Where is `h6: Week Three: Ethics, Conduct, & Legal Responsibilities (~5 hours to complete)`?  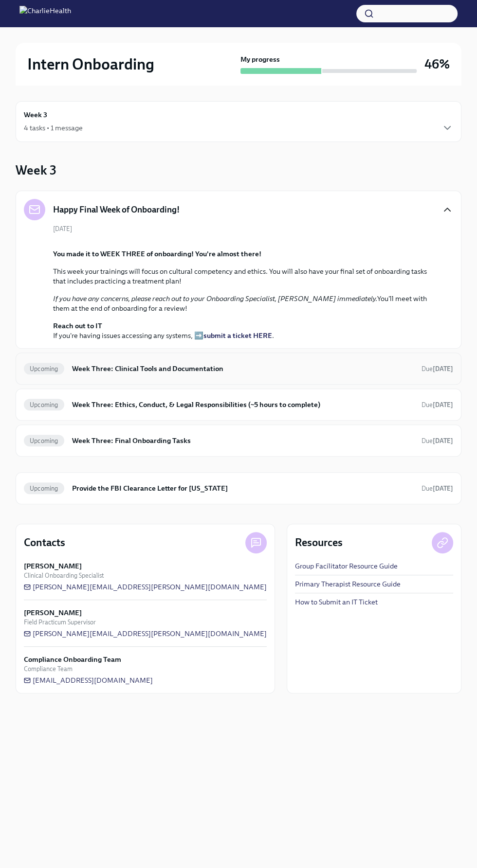 h6: Week Three: Ethics, Conduct, & Legal Responsibilities (~5 hours to complete) is located at coordinates (243, 404).